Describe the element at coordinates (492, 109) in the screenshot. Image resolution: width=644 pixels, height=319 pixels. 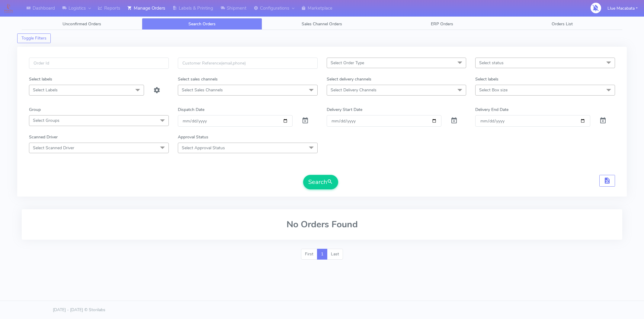
I see `label: Delivery End Date` at that location.